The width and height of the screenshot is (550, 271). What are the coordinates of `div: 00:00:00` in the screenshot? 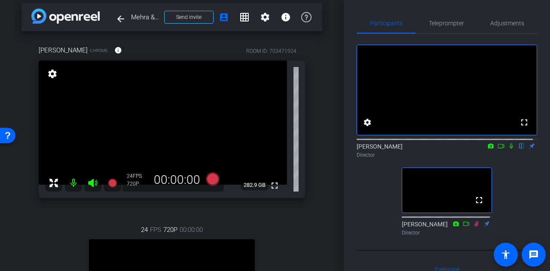 It's located at (177, 180).